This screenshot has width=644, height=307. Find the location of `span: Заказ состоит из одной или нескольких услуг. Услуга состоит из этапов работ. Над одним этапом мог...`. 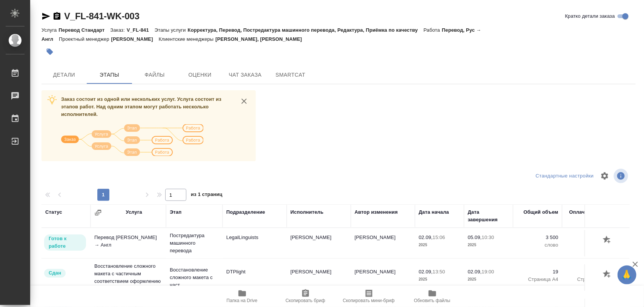

span: Заказ состоит из одной или нескольких услуг. Услуга состоит из этапов работ. Над одним этапом мог... is located at coordinates (141, 106).